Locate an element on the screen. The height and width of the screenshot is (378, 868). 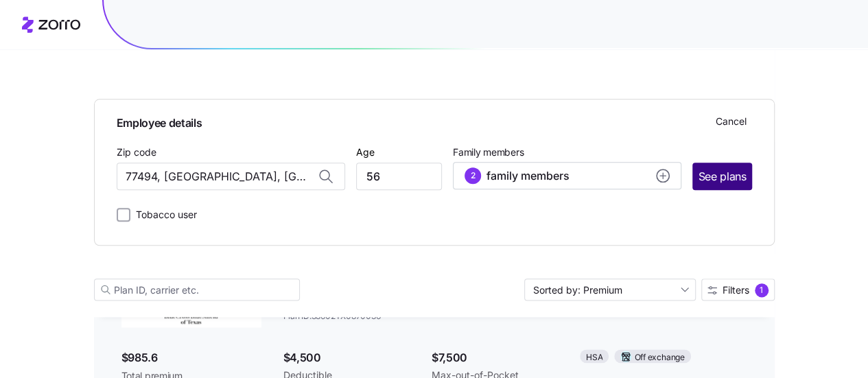
input: Zip code is located at coordinates (231, 176).